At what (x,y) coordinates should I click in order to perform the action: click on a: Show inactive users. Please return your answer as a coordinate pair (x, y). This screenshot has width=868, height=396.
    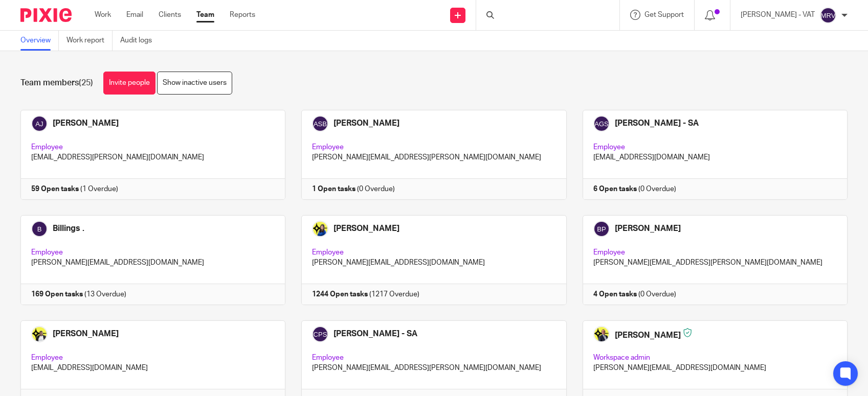
    Looking at the image, I should click on (194, 83).